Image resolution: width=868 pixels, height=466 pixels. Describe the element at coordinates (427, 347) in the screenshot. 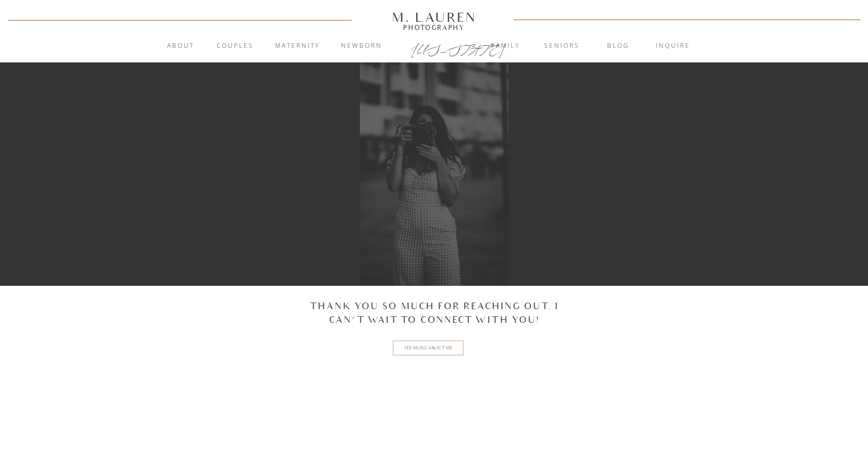

I see `h2: See more about me` at that location.